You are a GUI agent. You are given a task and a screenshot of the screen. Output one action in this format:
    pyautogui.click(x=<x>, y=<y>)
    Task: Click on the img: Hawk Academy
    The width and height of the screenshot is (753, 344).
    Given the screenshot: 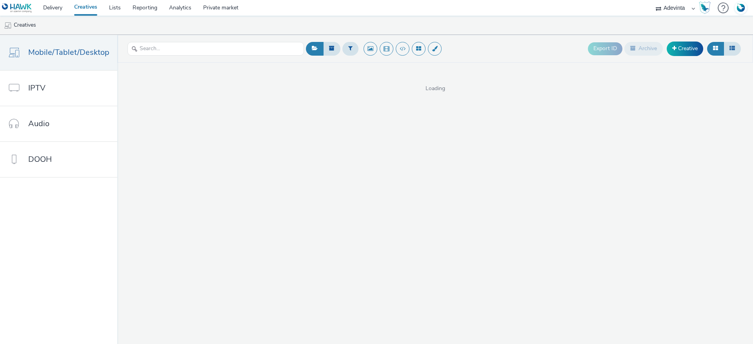 What is the action you would take?
    pyautogui.click(x=704, y=8)
    